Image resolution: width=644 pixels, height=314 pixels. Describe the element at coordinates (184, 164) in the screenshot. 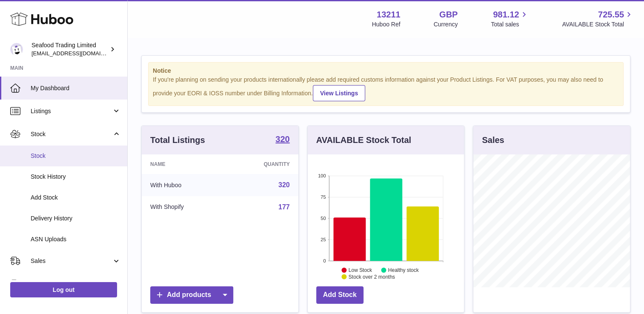

I see `th: Name` at that location.